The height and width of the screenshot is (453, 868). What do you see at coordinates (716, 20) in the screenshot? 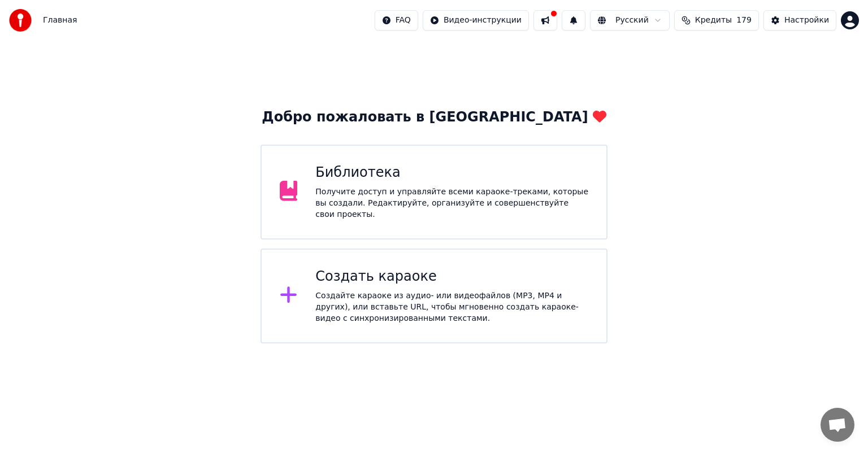
I see `button: Кредиты179` at bounding box center [716, 20].